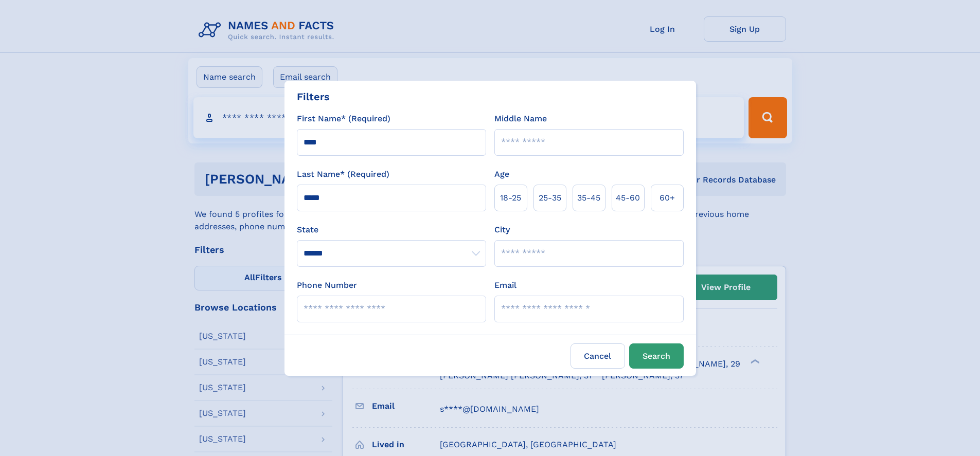 The image size is (980, 456). Describe the element at coordinates (550, 198) in the screenshot. I see `span: 25‑35` at that location.